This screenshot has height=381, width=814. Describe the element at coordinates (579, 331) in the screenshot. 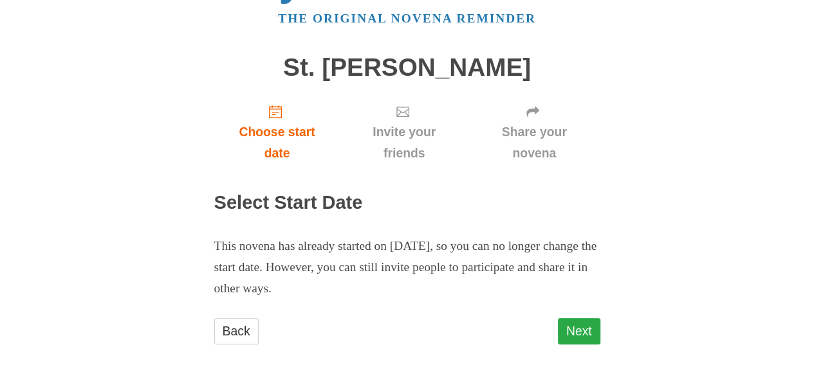

I see `a: Next` at that location.